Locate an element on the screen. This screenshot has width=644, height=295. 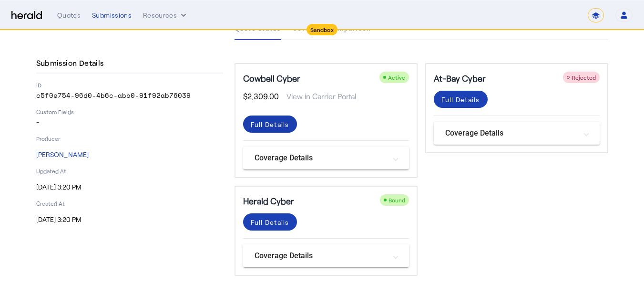
p: Producer is located at coordinates (130, 139).